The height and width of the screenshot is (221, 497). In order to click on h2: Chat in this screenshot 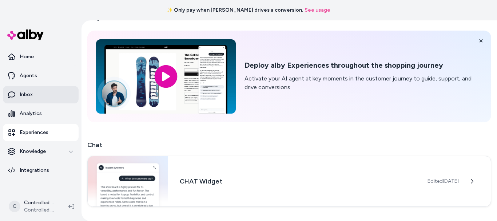, I will do `click(289, 145)`.